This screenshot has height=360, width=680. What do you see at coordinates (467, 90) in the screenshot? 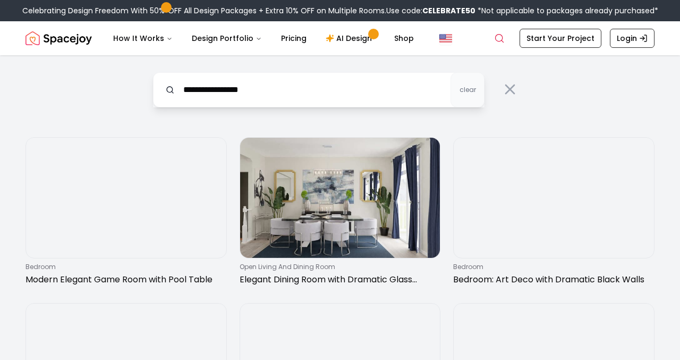
I see `span: clear` at bounding box center [467, 90].